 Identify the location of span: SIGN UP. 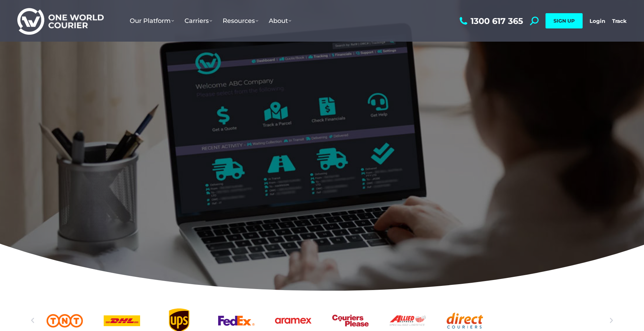
(564, 21).